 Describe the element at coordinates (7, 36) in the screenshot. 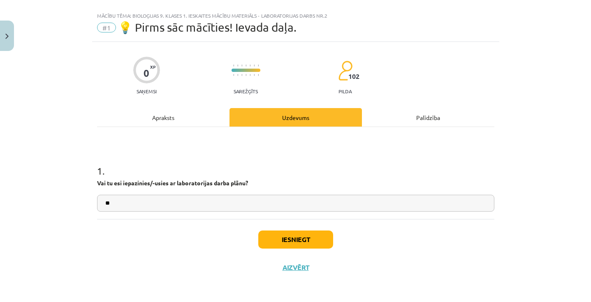

I see `img: icon-close-lesson-0947bae3869378f0d4975bcd49f059093ad1ed9edebbc8119c70593378902aed.svg` at that location.